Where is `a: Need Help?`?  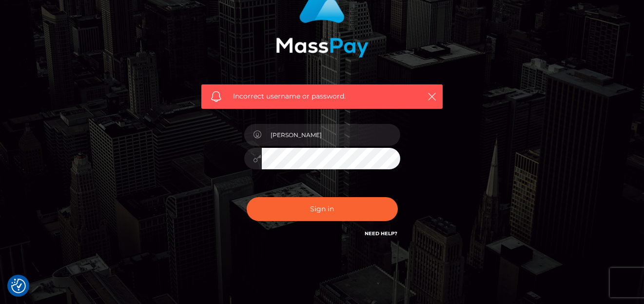
a: Need Help? is located at coordinates (381, 233).